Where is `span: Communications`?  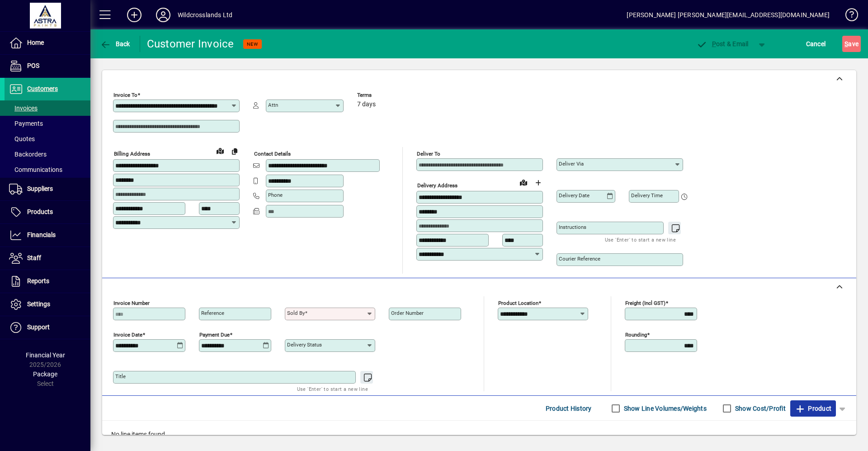
span: Communications is located at coordinates (36, 169).